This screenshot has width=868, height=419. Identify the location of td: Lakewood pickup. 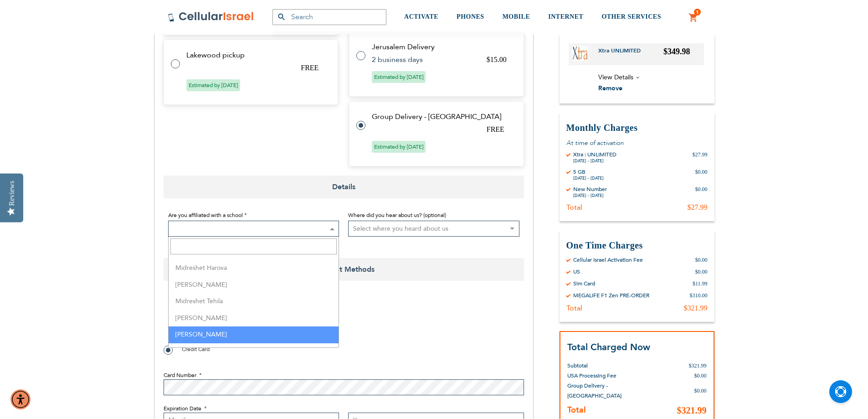
(257, 55).